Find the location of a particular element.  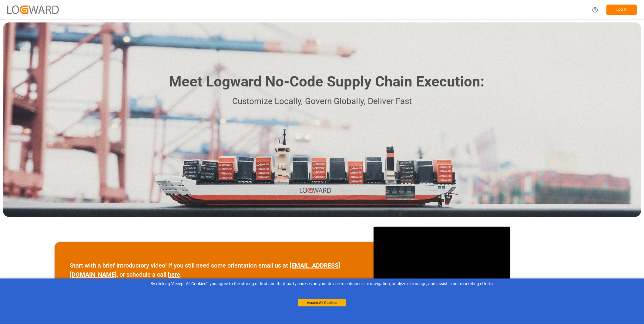

button: Log In is located at coordinates (622, 10).